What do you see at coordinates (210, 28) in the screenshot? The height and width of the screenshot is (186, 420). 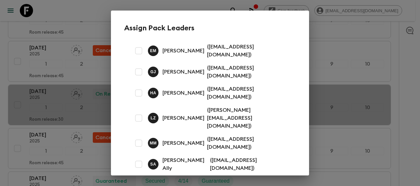 I see `h2: Assign Pack Leaders` at bounding box center [210, 28].